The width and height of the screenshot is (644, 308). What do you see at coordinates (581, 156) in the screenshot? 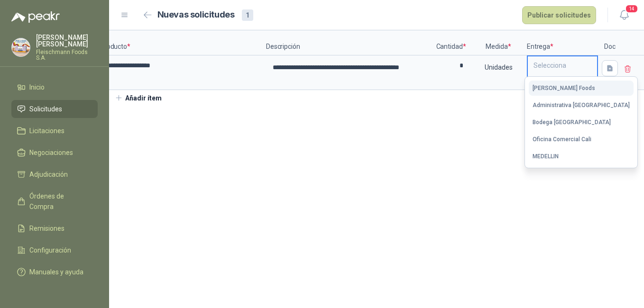
I see `button: MEDELLIN` at bounding box center [581, 156].